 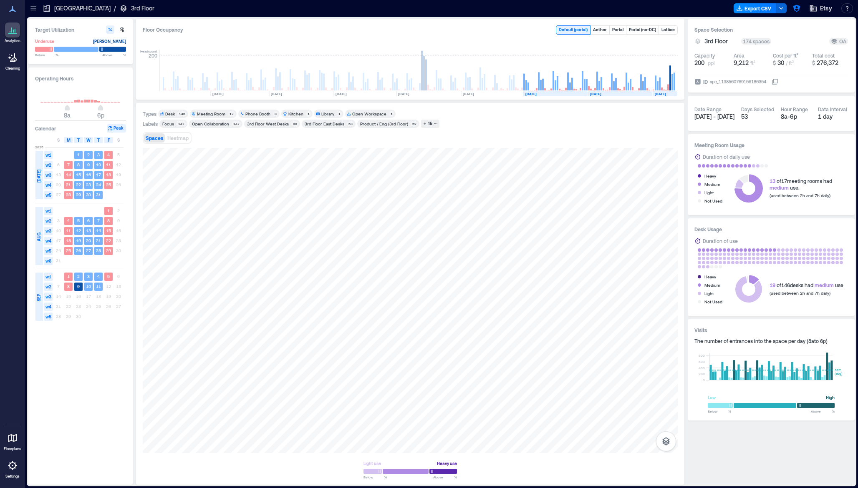 I want to click on text: 31, so click(x=98, y=195).